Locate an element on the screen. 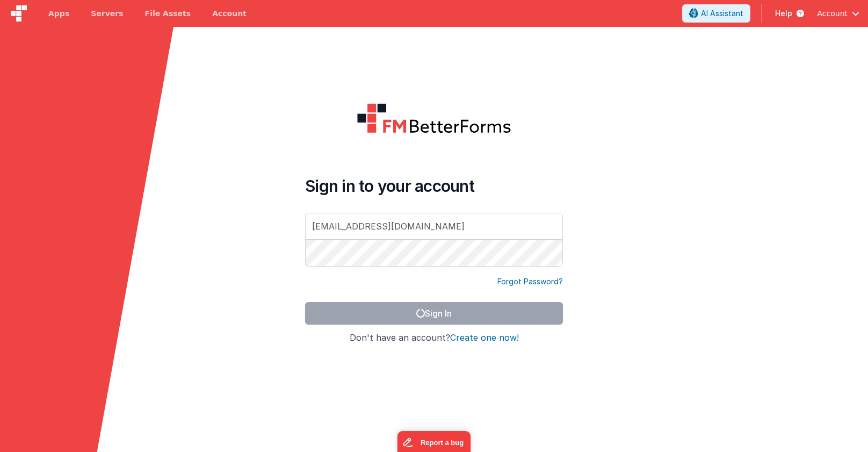 This screenshot has width=868, height=452. button: Sign In is located at coordinates (434, 314).